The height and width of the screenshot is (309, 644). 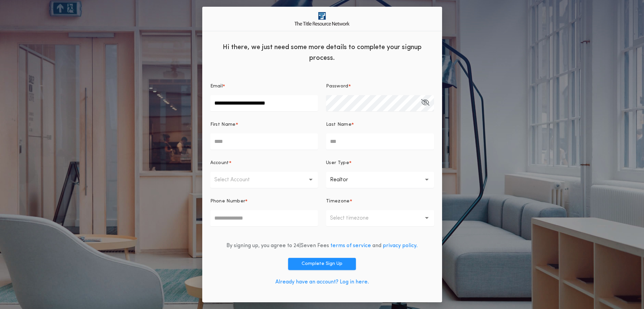 What do you see at coordinates (322, 264) in the screenshot?
I see `button: Complete Sign Up` at bounding box center [322, 264].